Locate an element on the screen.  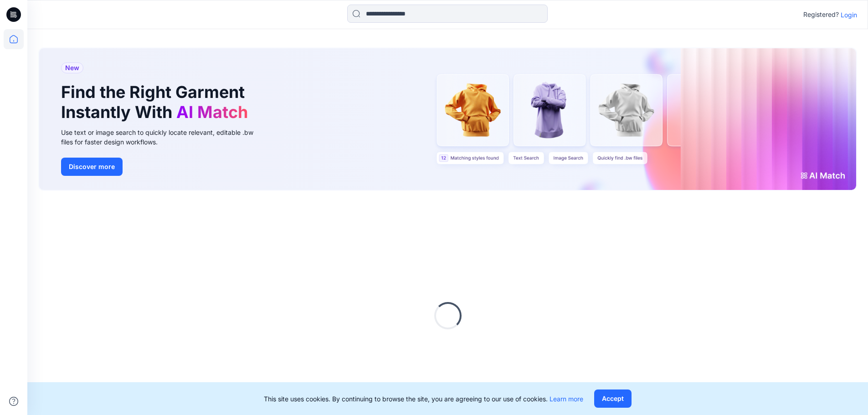
p: Registered? is located at coordinates (821, 15).